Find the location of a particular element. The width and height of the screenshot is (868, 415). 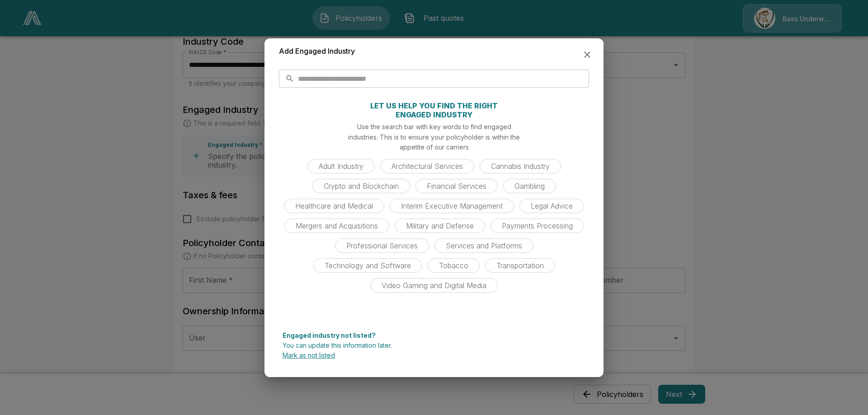

div: Transportation is located at coordinates (520, 265).